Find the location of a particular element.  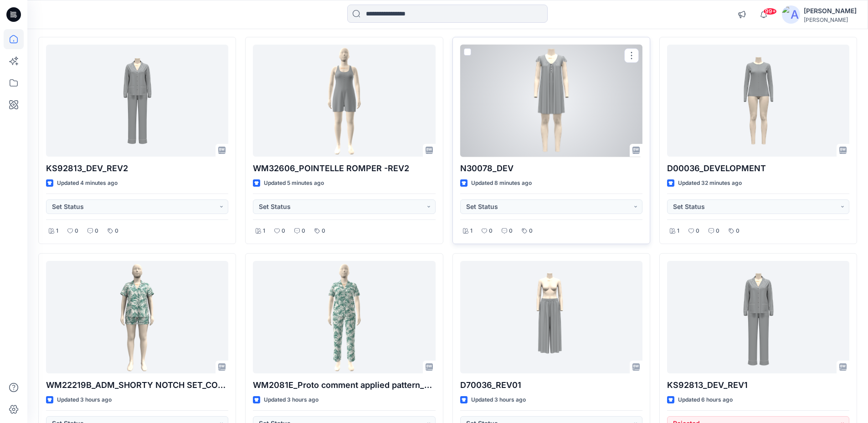

p: Updated 5 minutes ago is located at coordinates (294, 183).